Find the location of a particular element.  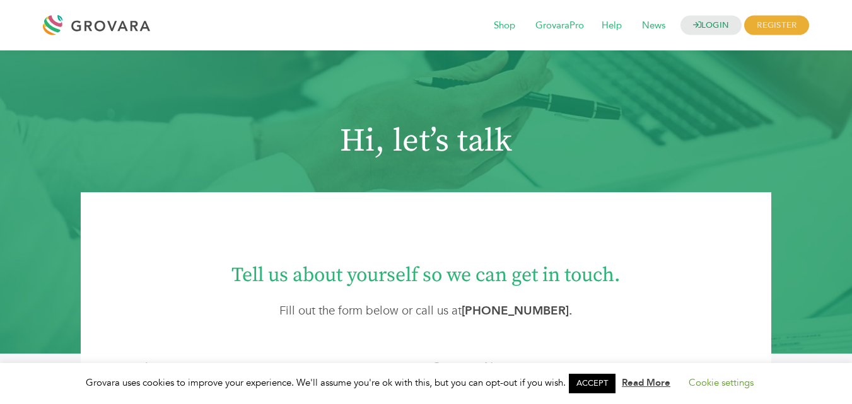

a: Help is located at coordinates (612, 26).